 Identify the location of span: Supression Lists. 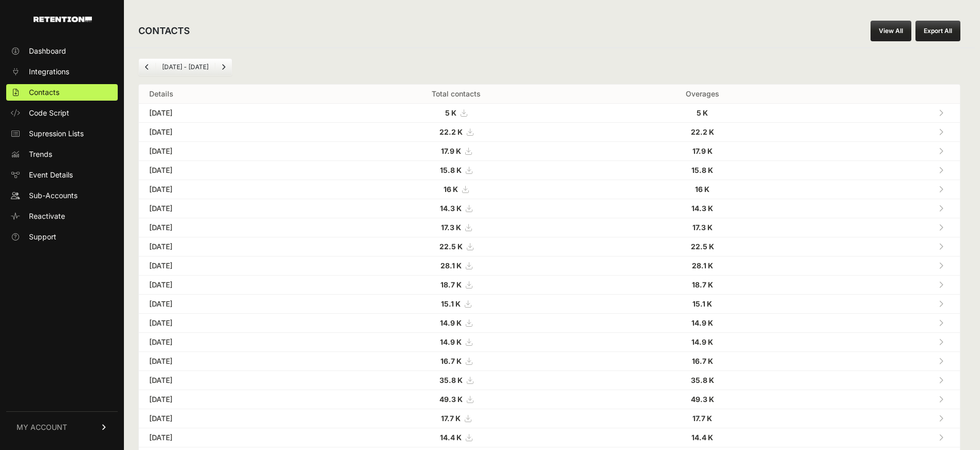
(56, 134).